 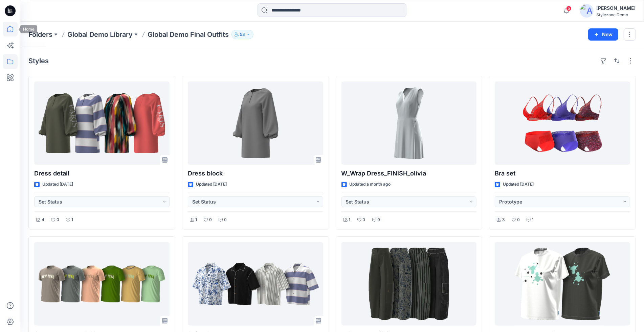 What do you see at coordinates (370, 184) in the screenshot?
I see `p: Updated a month ago` at bounding box center [370, 184].